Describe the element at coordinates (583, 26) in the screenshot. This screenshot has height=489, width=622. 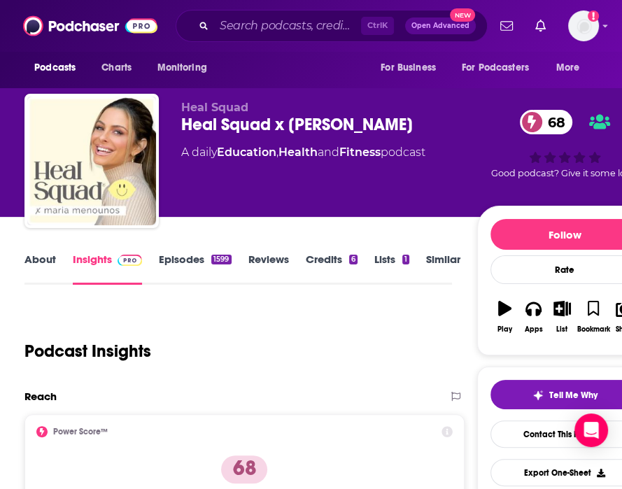
I see `button: Show profile menu` at that location.